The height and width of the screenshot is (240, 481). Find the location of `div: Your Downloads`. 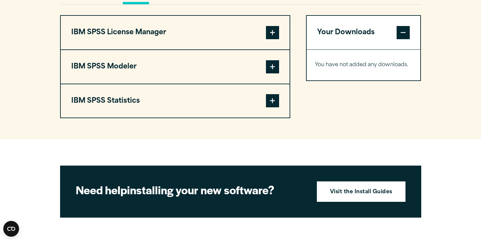

div: Your Downloads is located at coordinates (364, 65).